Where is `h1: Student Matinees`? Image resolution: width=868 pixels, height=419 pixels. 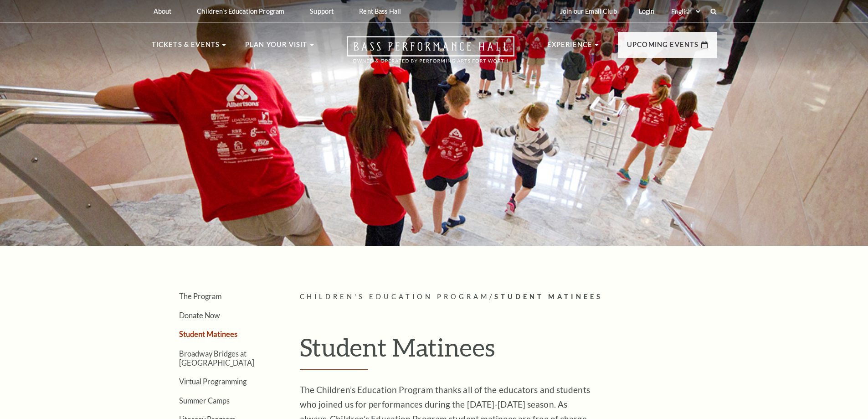 h1: Student Matinees is located at coordinates (508, 351).